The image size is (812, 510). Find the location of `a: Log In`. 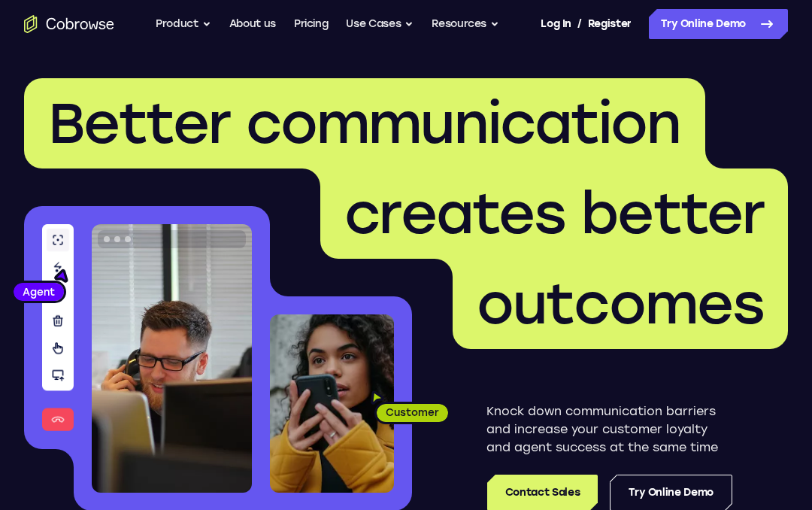

a: Log In is located at coordinates (556, 24).